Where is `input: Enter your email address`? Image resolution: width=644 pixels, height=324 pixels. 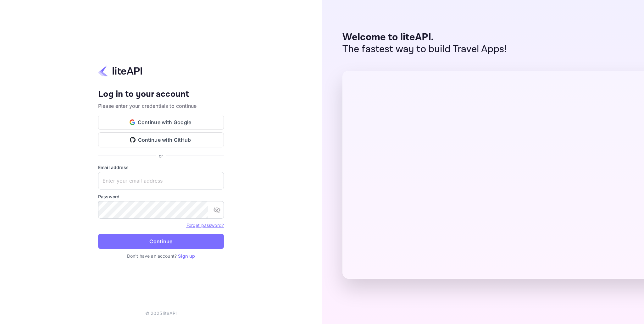
input: Enter your email address is located at coordinates (161, 181).